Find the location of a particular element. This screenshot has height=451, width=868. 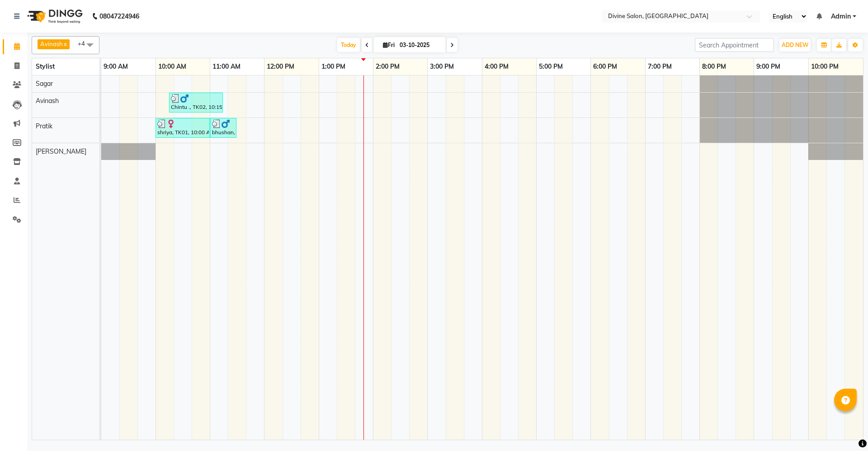

a: 10:00 PM is located at coordinates (825, 67).